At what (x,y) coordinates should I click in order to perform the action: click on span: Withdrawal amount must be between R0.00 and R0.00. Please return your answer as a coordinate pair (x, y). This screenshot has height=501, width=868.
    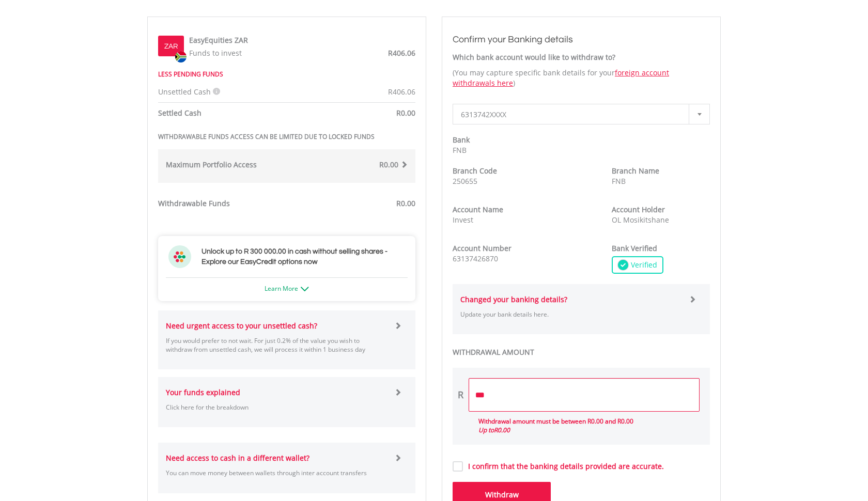
    Looking at the image, I should click on (556, 421).